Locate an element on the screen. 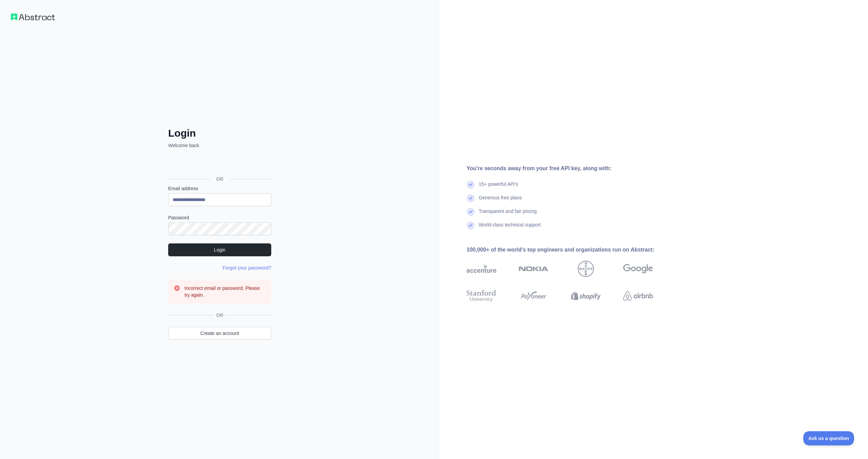  div: World-class technical support is located at coordinates (509, 228).